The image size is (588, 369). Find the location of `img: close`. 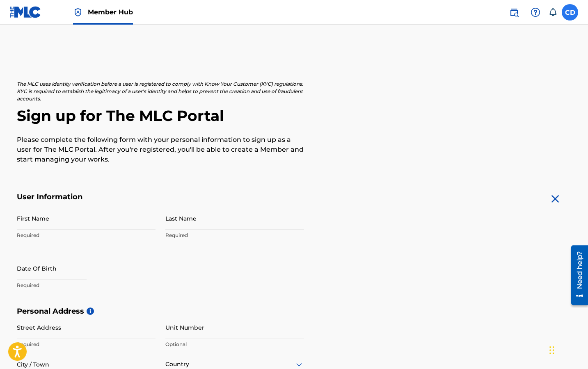

img: close is located at coordinates (555, 199).